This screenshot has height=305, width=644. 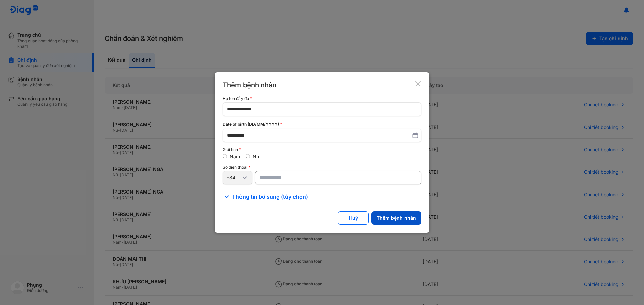 I want to click on div: Giới tính, so click(x=322, y=150).